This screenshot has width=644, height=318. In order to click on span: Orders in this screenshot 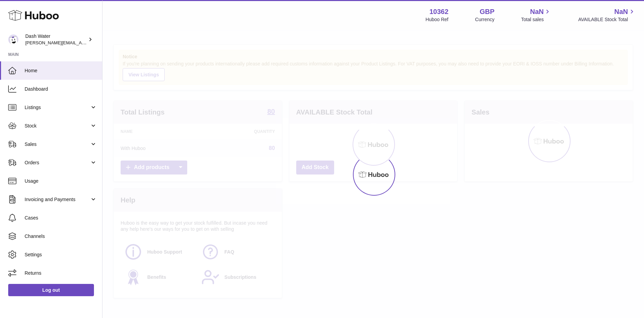, I will do `click(57, 163)`.